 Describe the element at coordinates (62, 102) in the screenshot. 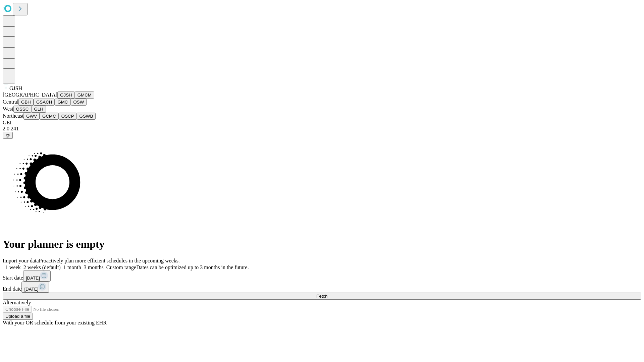

I see `button: GMC` at that location.